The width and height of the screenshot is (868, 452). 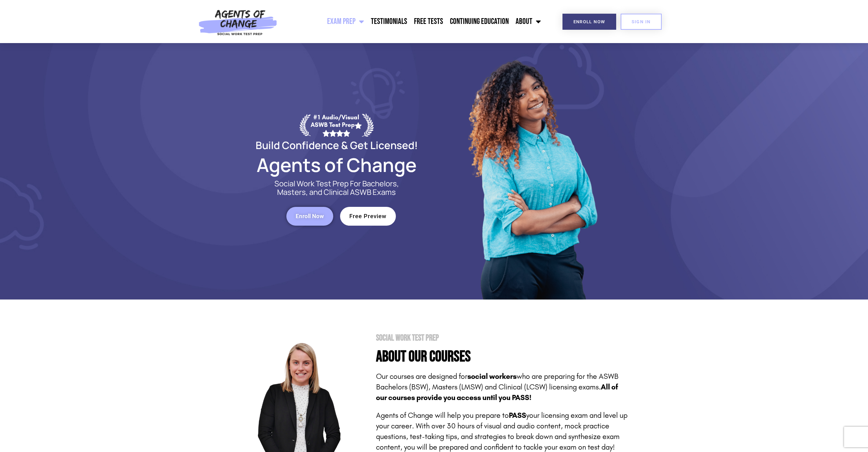 I want to click on nav: Menu, so click(x=413, y=22).